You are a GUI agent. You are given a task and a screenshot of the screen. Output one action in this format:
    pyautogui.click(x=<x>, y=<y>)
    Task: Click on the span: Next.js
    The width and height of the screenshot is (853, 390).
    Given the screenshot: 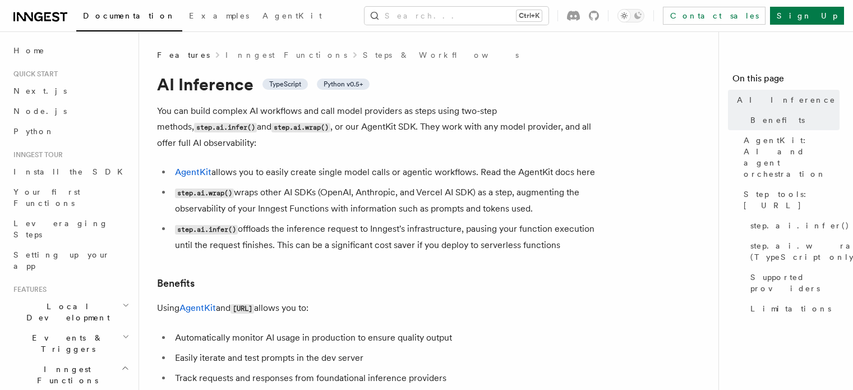 What is the action you would take?
    pyautogui.click(x=40, y=91)
    